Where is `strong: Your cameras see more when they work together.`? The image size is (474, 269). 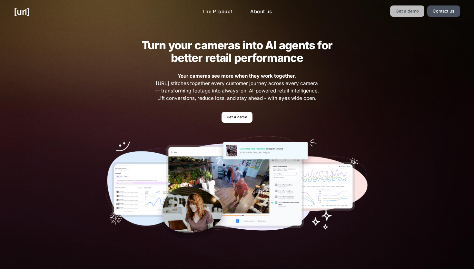 strong: Your cameras see more when they work together. is located at coordinates (236, 76).